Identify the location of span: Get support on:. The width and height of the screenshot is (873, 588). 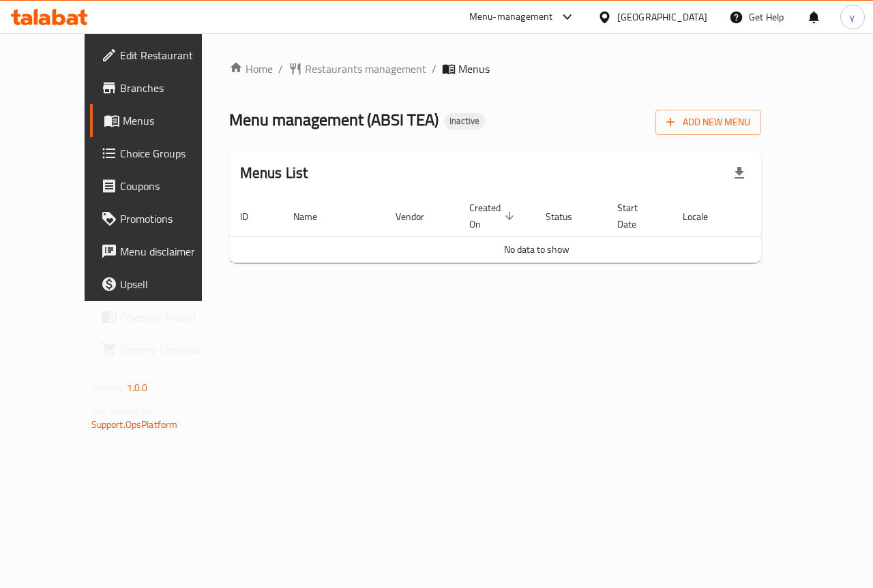
(123, 411).